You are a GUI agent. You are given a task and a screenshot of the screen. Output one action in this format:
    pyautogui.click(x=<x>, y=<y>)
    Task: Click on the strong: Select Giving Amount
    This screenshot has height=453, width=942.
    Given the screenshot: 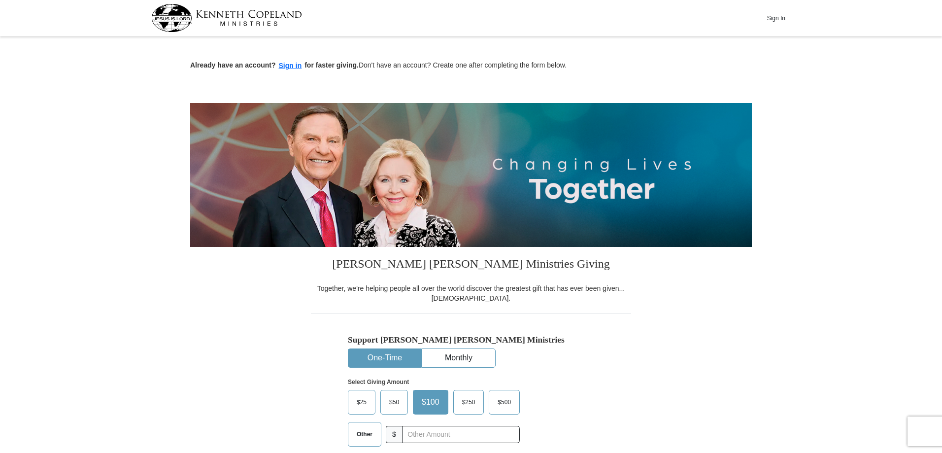 What is the action you would take?
    pyautogui.click(x=378, y=382)
    